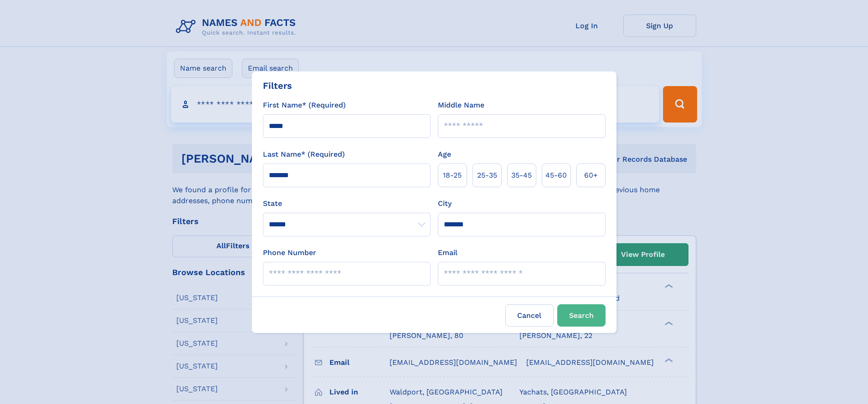 Image resolution: width=868 pixels, height=404 pixels. What do you see at coordinates (487, 176) in the screenshot?
I see `span: 25‑35` at bounding box center [487, 176].